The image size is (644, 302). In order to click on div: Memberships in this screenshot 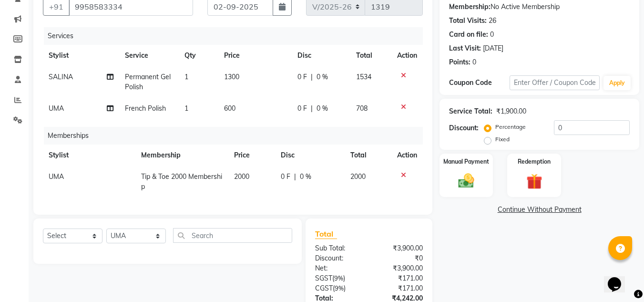, I will do `click(237, 135)`.